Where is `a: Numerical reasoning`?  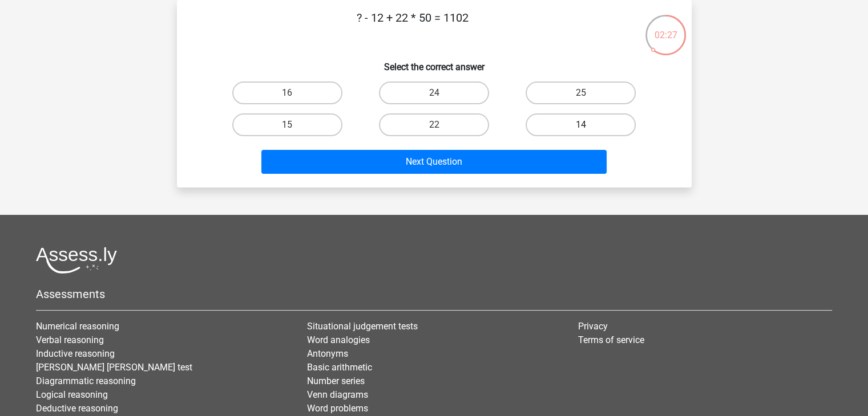
a: Numerical reasoning is located at coordinates (78, 326).